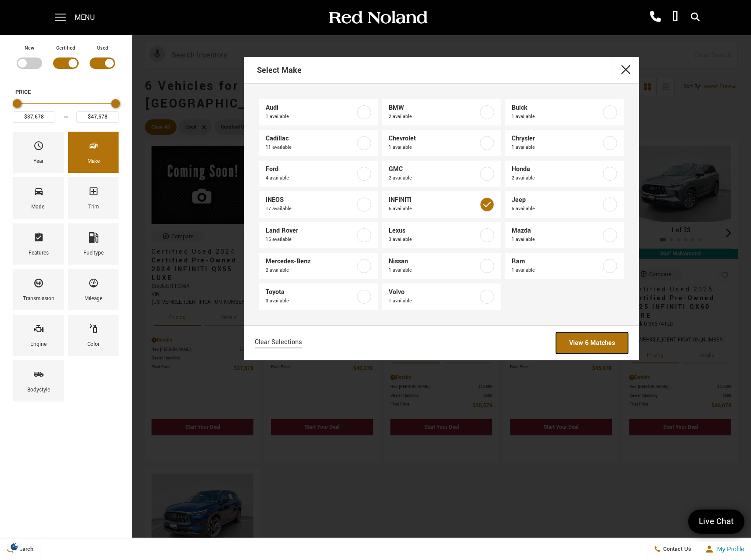 This screenshot has height=560, width=751. I want to click on section: Click to Open Cookie Consent Modal, so click(14, 546).